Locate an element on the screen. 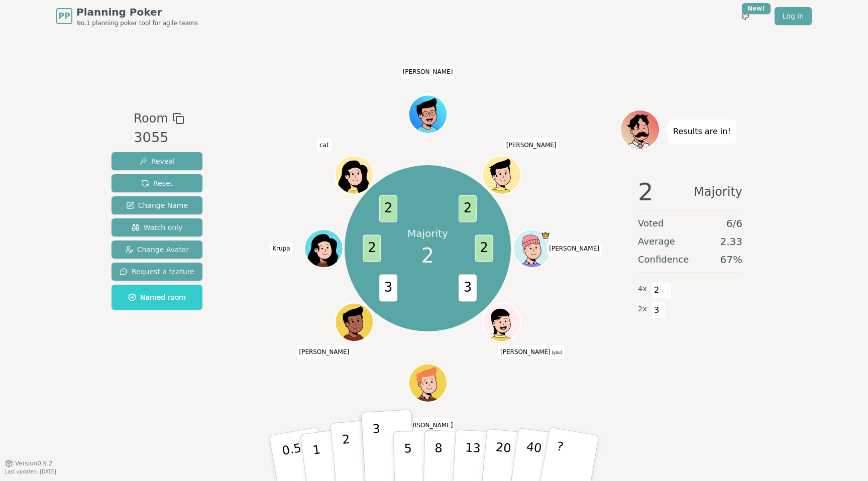 The width and height of the screenshot is (868, 481). span: Version 0.9.2 is located at coordinates (34, 464).